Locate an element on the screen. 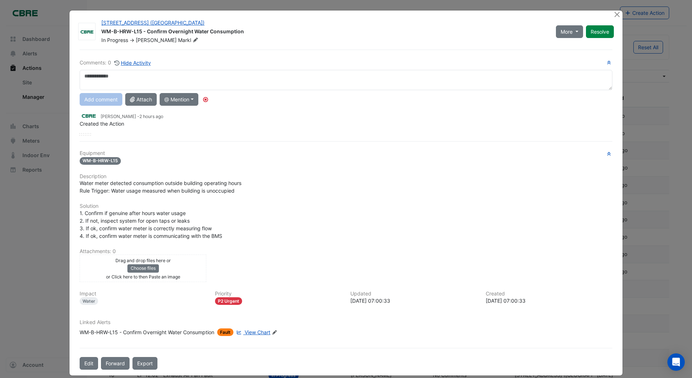 This screenshot has width=692, height=378. h6: Priority is located at coordinates (278, 294).